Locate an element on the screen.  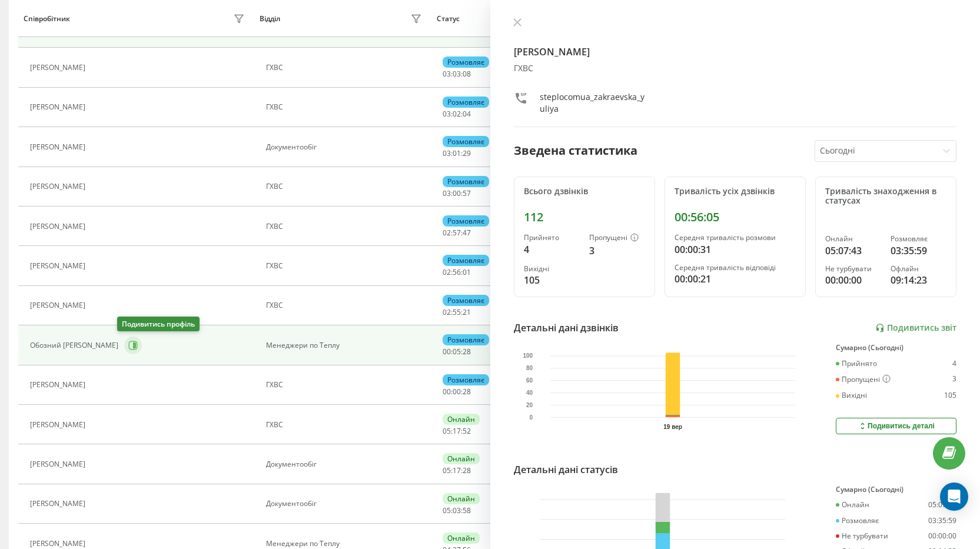
span: 05 is located at coordinates (446, 431).